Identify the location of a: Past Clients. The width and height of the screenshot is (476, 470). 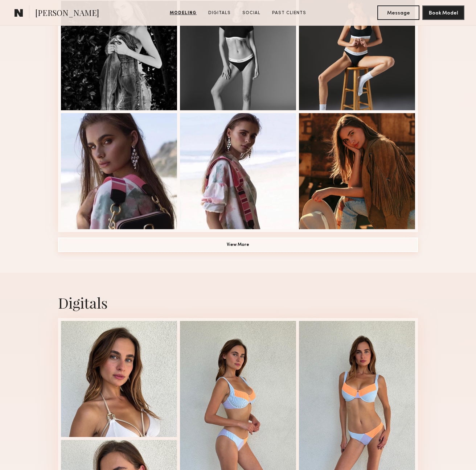
(289, 13).